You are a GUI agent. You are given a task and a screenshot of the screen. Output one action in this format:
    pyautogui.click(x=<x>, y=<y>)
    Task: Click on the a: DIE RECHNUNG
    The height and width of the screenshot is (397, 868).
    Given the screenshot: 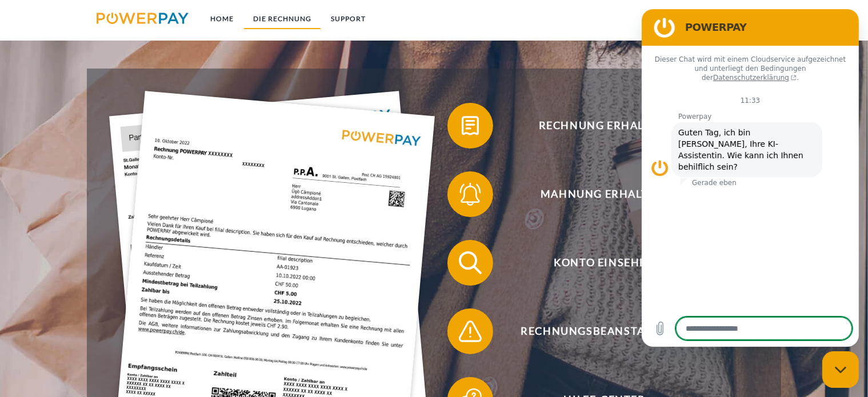 What is the action you would take?
    pyautogui.click(x=282, y=19)
    